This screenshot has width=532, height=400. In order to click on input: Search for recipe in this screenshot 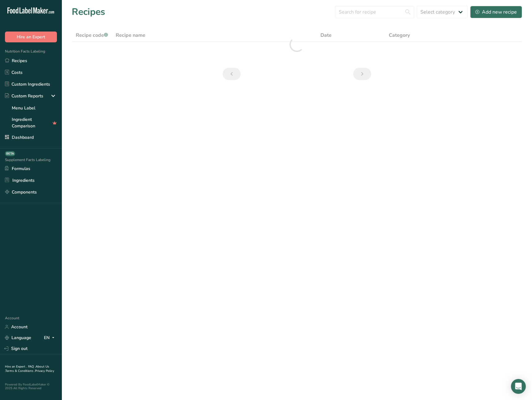, I will do `click(374, 12)`.